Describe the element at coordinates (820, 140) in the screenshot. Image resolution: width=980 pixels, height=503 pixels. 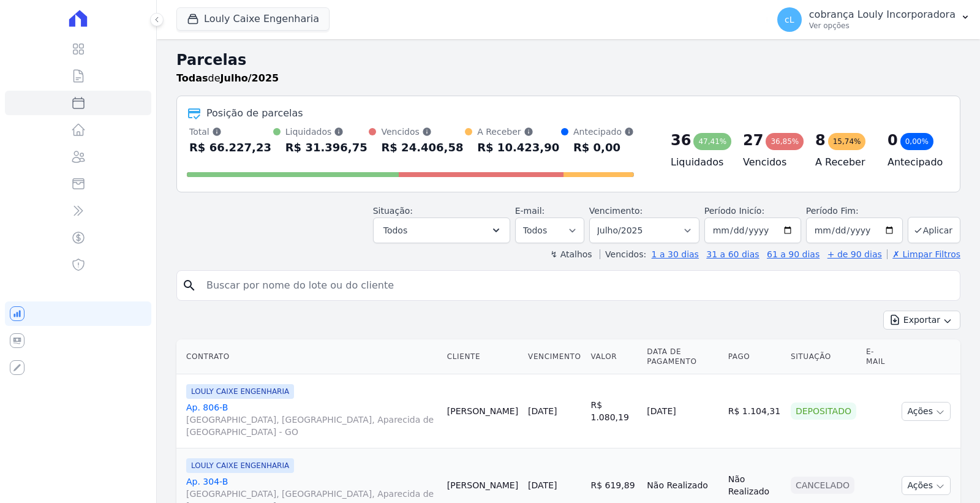
I see `div: 8` at that location.